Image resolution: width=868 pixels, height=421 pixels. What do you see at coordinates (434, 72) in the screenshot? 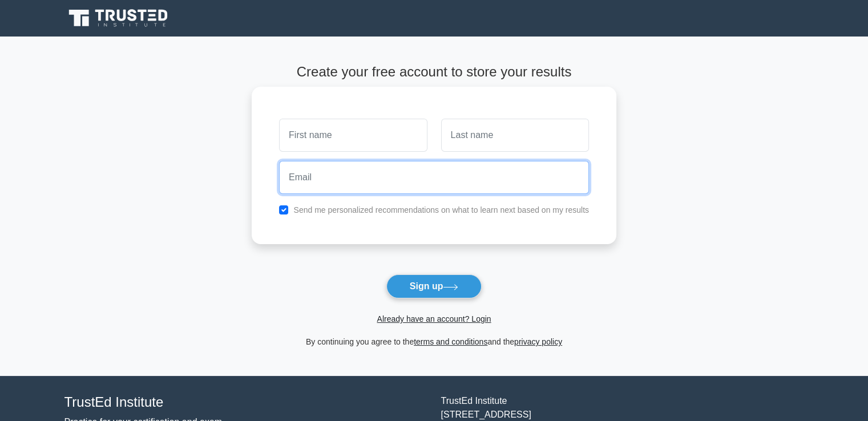
I see `h4: Create your free account to store your results` at bounding box center [434, 72].